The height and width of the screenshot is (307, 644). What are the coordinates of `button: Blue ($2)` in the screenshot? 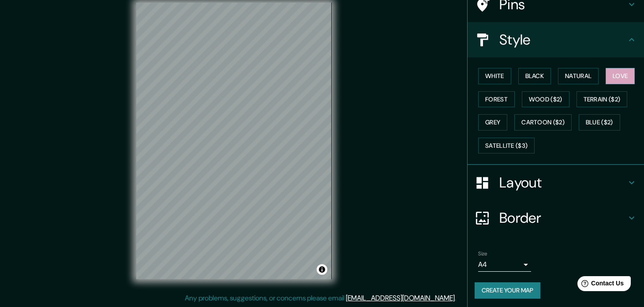 It's located at (599, 122).